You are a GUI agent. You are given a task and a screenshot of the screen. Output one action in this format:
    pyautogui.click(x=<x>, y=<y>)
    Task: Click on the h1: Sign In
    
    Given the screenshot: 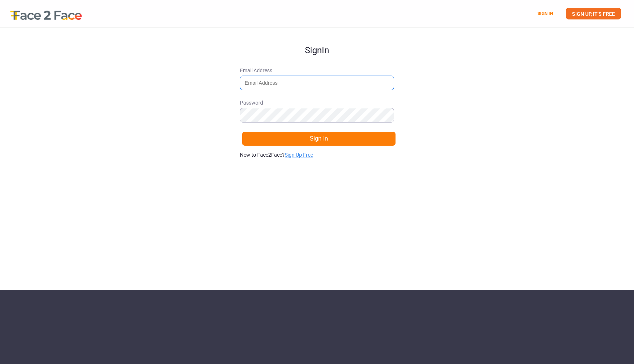 What is the action you would take?
    pyautogui.click(x=317, y=41)
    